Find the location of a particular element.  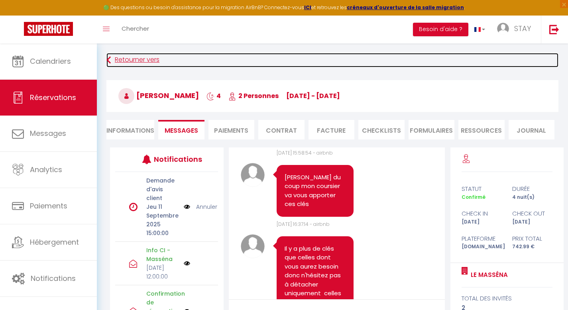

span: Calendriers is located at coordinates (50, 61).